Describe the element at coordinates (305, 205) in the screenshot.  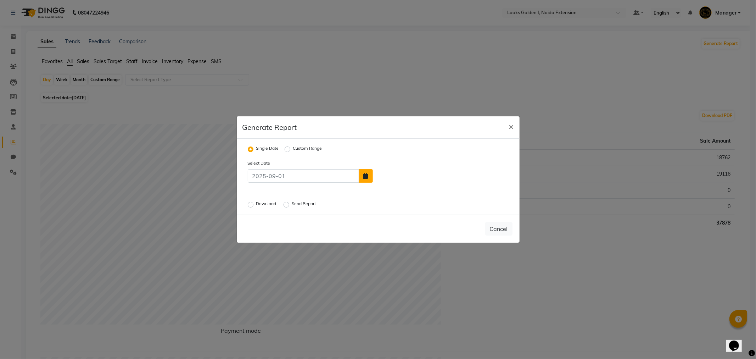
I see `label: Send Report` at that location.